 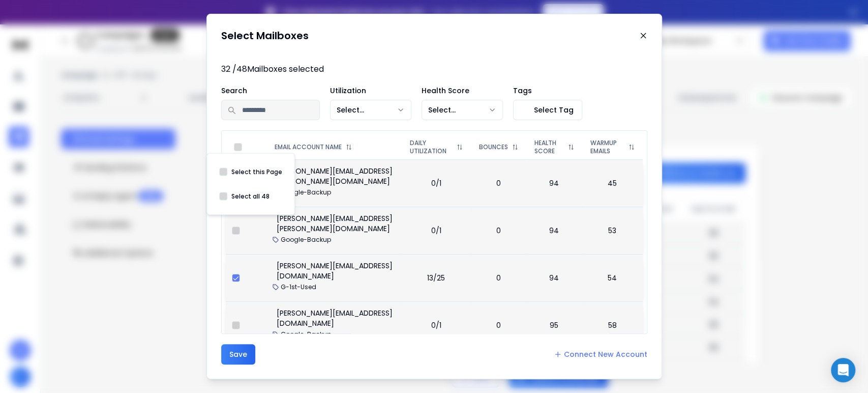 I want to click on p: DAILY UTILIZATION, so click(x=432, y=147).